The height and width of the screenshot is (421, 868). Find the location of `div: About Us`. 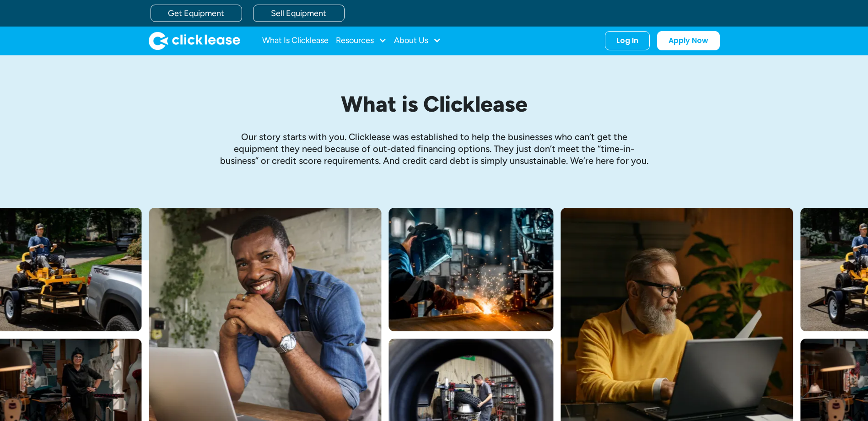

div: About Us is located at coordinates (417, 41).